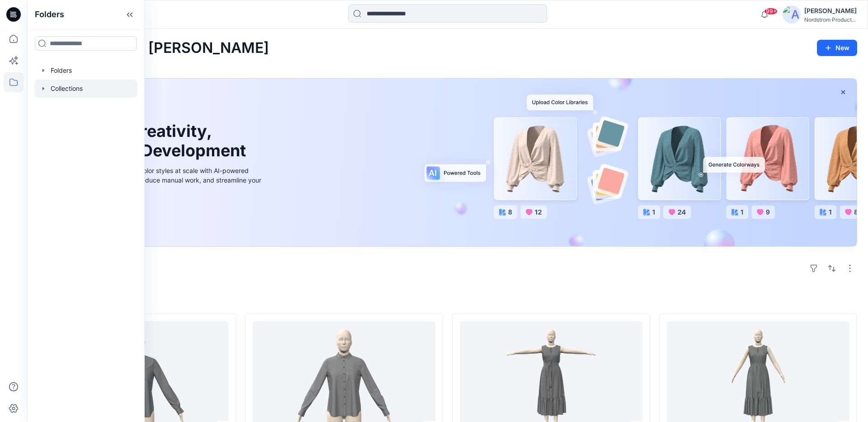 This screenshot has height=422, width=868. I want to click on h1: Unleash Creativity, Speed Up Development, so click(155, 141).